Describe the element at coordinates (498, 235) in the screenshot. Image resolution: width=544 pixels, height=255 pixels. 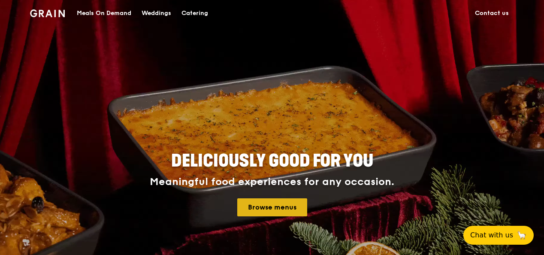
I see `button: Chat with us🦙` at that location.